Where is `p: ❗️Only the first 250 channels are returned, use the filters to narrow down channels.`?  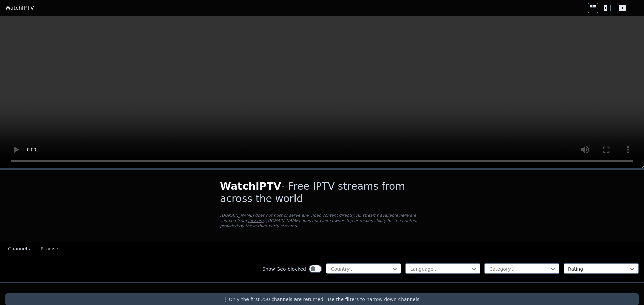
p: ❗️Only the first 250 channels are returned, use the filters to narrow down channels. is located at coordinates (322, 300).